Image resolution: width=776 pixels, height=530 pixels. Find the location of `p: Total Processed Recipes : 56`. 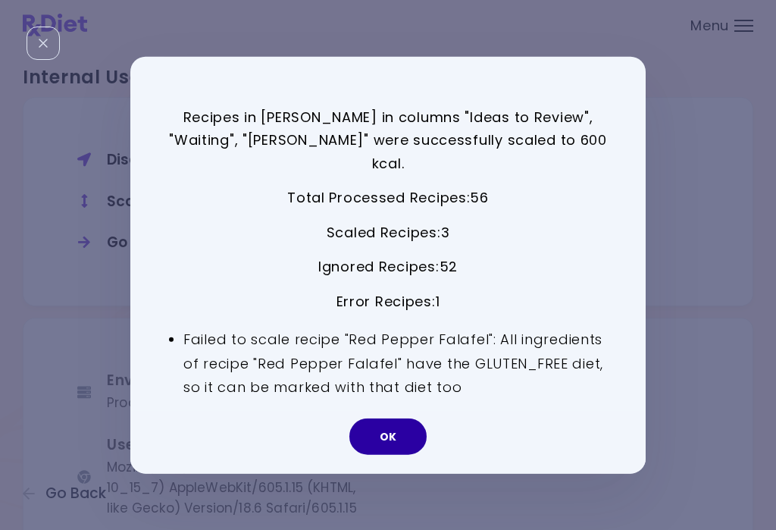

p: Total Processed Recipes : 56 is located at coordinates (388, 198).